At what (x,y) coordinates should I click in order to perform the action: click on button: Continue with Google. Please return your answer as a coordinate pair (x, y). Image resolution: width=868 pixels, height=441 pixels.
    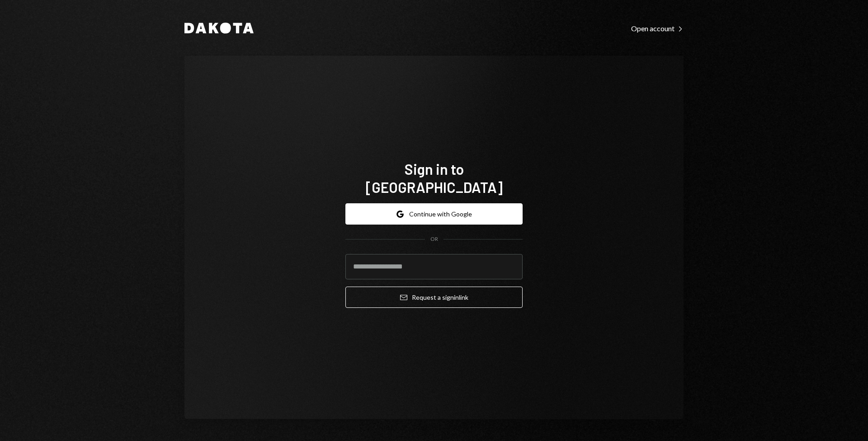
    Looking at the image, I should click on (434, 214).